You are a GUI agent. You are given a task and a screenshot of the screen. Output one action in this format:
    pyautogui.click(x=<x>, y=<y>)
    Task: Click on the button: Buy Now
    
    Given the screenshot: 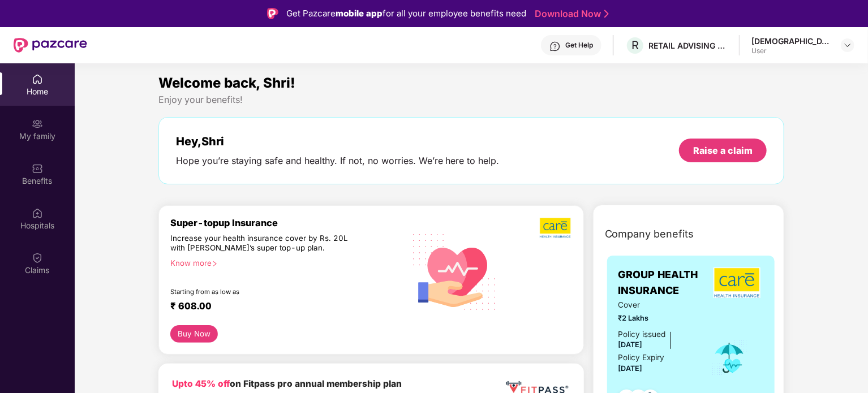 What is the action you would take?
    pyautogui.click(x=194, y=334)
    